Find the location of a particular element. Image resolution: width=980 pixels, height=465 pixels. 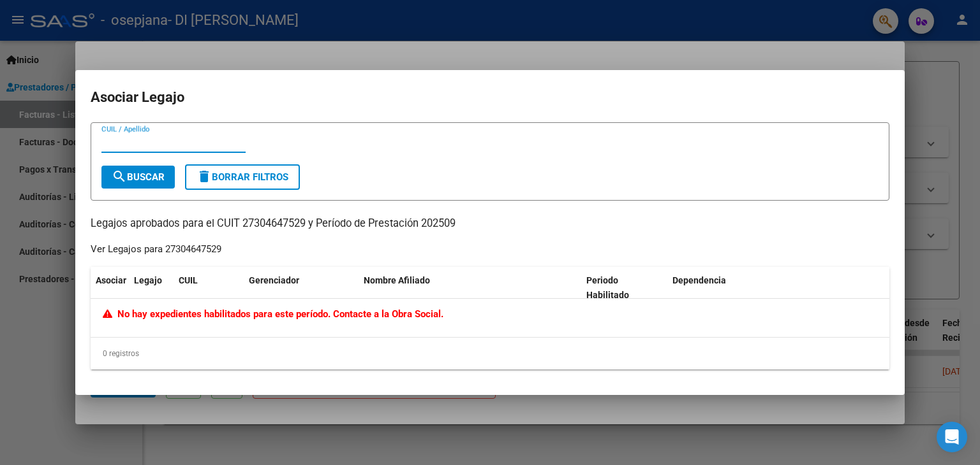

datatable-header-cell: Asociar is located at coordinates (110, 288).